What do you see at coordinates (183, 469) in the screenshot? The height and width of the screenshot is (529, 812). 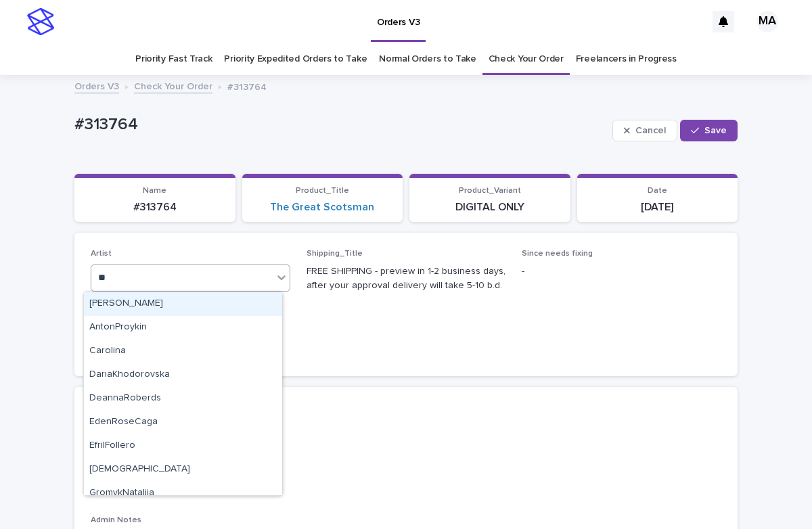 I see `div: EvangeliaRodi` at bounding box center [183, 469].